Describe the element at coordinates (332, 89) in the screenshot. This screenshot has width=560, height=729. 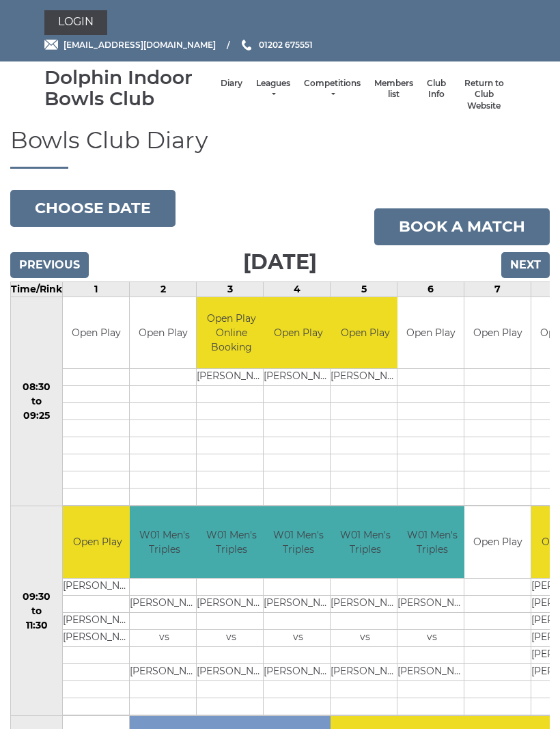
I see `a: Competitions` at that location.